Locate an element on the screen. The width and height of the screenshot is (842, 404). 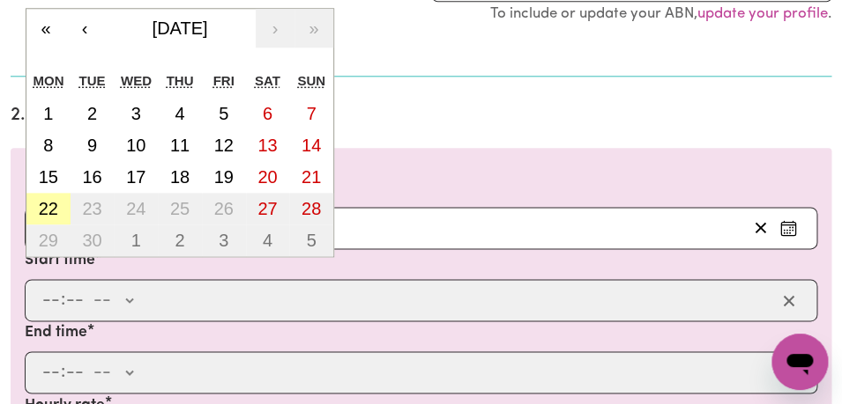
abbr: September 27, 2025 is located at coordinates (267, 209).